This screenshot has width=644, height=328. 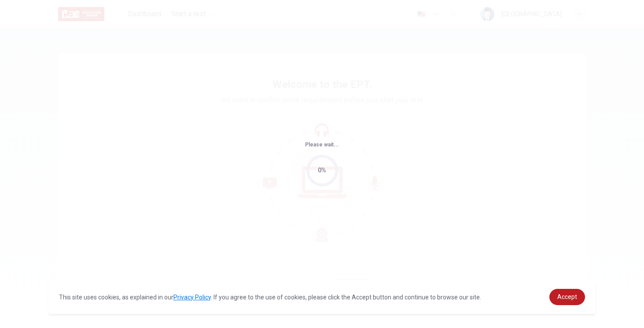 I want to click on span: Accept, so click(x=567, y=297).